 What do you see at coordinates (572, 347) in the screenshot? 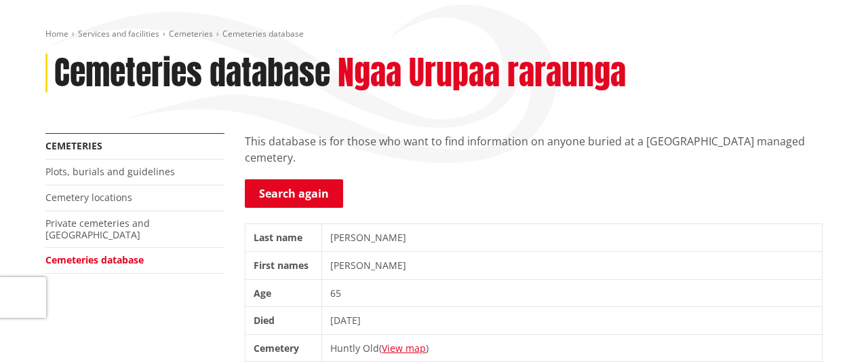
I see `td: Huntly Old` at bounding box center [572, 347].